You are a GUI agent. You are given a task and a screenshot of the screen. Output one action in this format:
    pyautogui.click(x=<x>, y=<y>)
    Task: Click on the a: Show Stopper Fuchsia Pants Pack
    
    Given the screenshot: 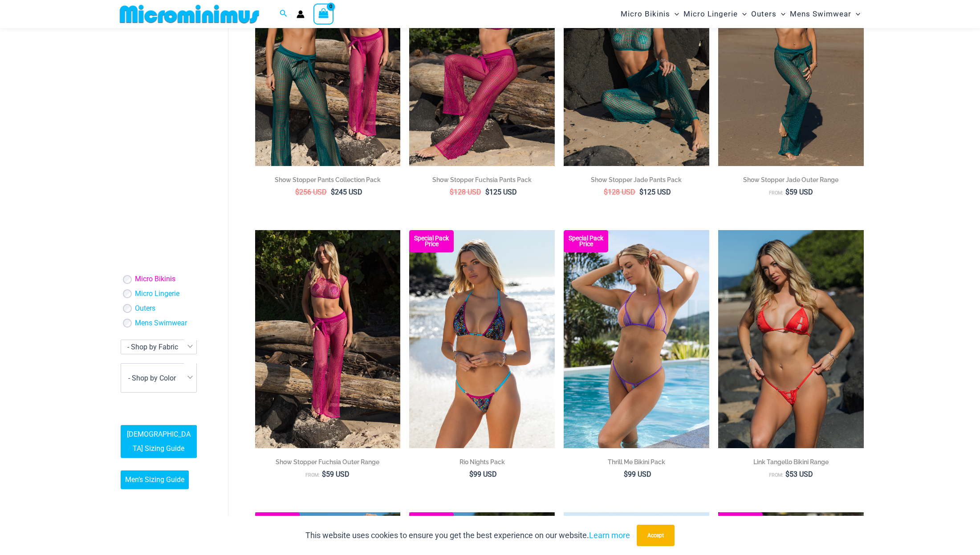 What is the action you would take?
    pyautogui.click(x=482, y=181)
    